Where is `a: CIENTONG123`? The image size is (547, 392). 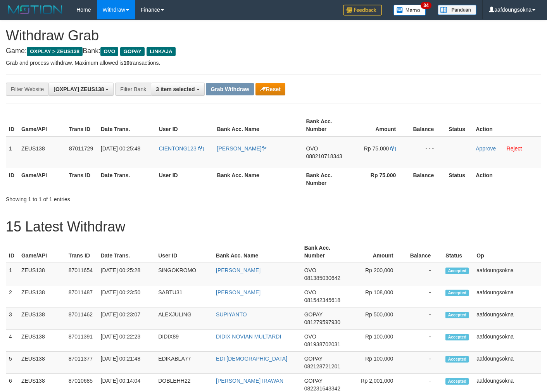 a: CIENTONG123 is located at coordinates (181, 148).